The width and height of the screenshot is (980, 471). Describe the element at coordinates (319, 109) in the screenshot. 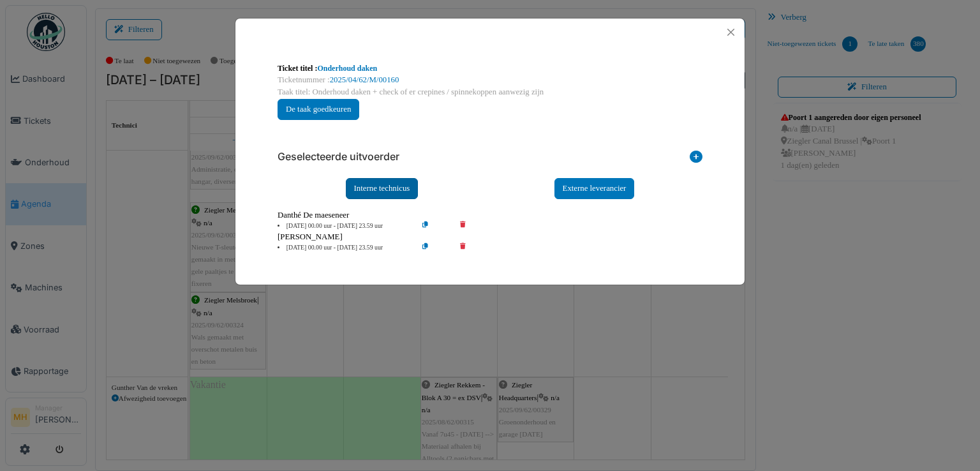

I see `button: De taak goedkeuren` at that location.